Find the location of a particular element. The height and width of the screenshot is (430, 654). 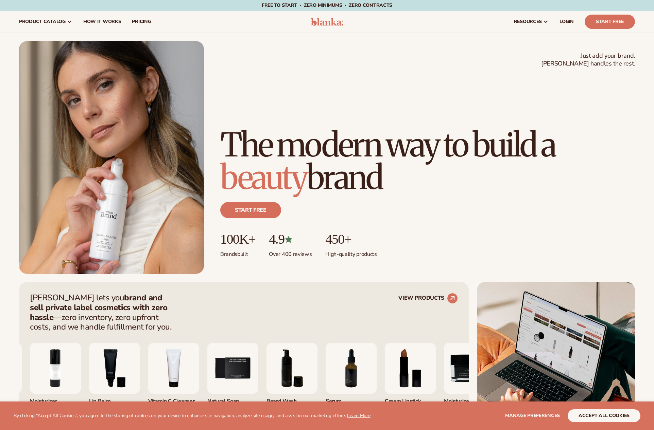

span: Free to start · ZERO minimums · ZERO contracts is located at coordinates (327, 5).